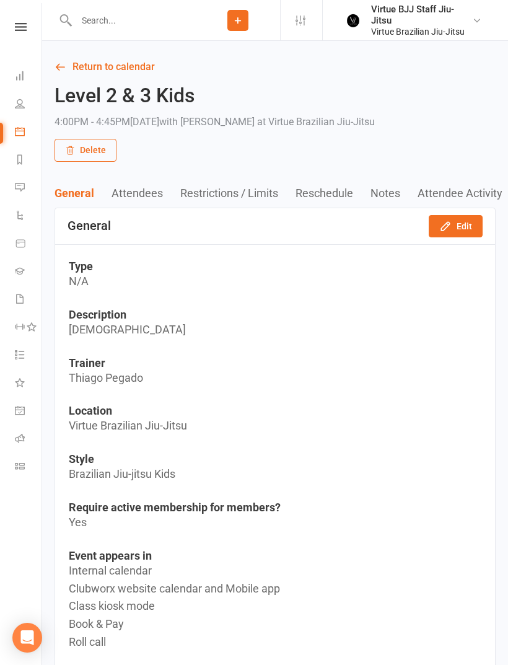 The height and width of the screenshot is (665, 508). What do you see at coordinates (29, 244) in the screenshot?
I see `a: Product Sales` at bounding box center [29, 244].